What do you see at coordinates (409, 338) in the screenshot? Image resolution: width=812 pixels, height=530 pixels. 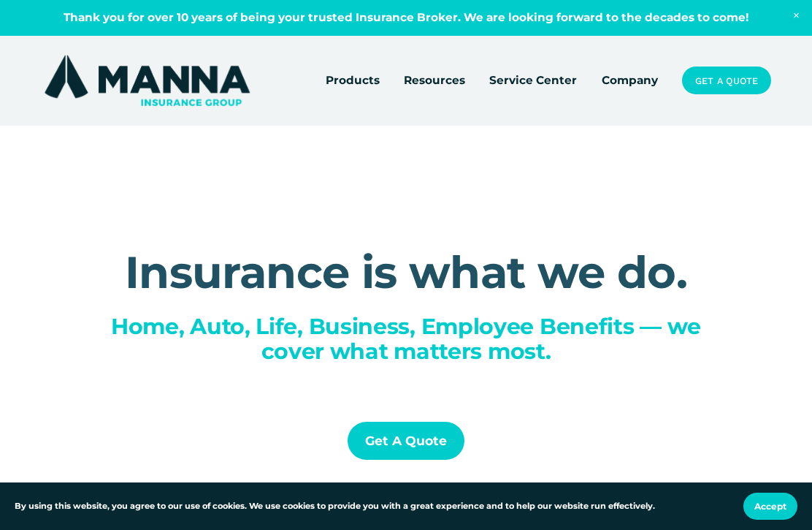 I see `span: Home, Auto, Life, Business, Employee Benefits — we cover what matters most.` at bounding box center [409, 338].